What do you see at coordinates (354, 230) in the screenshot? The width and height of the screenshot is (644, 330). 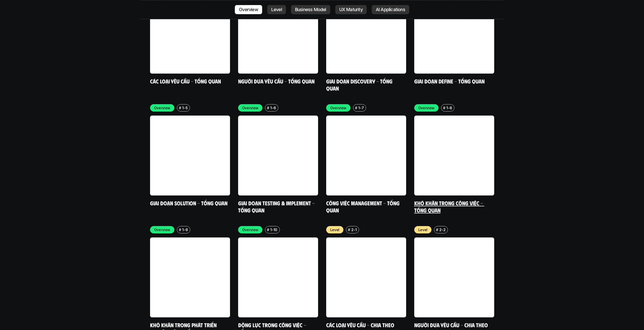 I see `p: 2-1` at bounding box center [354, 230].